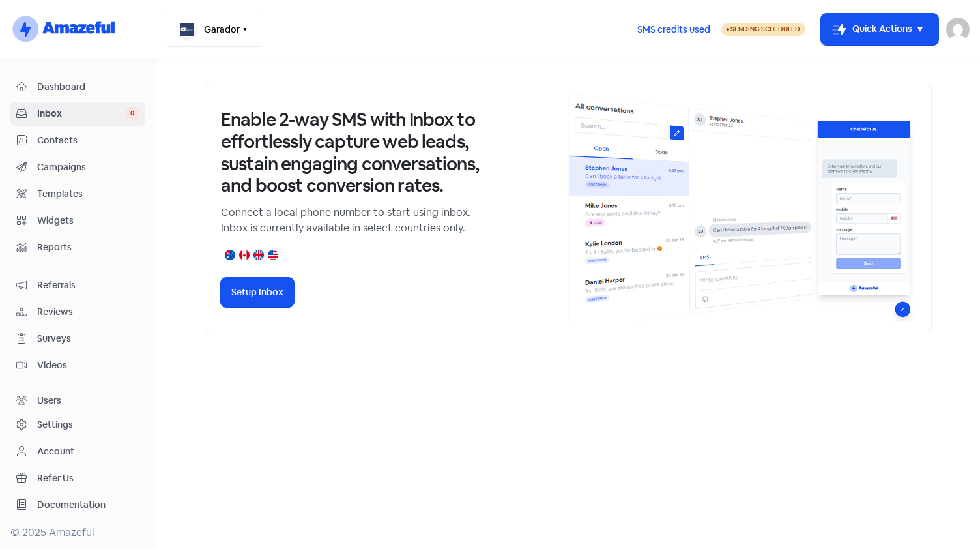 Image resolution: width=980 pixels, height=549 pixels. Describe the element at coordinates (674, 28) in the screenshot. I see `a: SMS credits used` at that location.